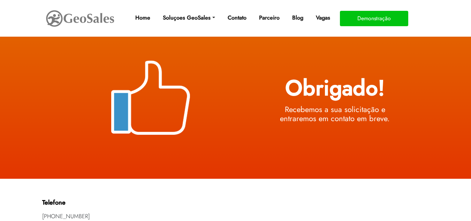 The image size is (471, 221). Describe the element at coordinates (298, 18) in the screenshot. I see `a: Blog` at that location.